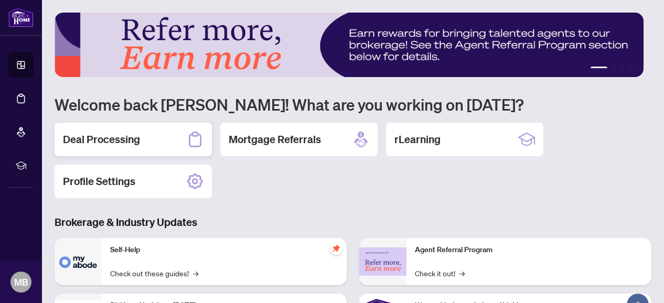 The width and height of the screenshot is (664, 303). Describe the element at coordinates (78, 262) in the screenshot. I see `img: Self-Help` at that location.